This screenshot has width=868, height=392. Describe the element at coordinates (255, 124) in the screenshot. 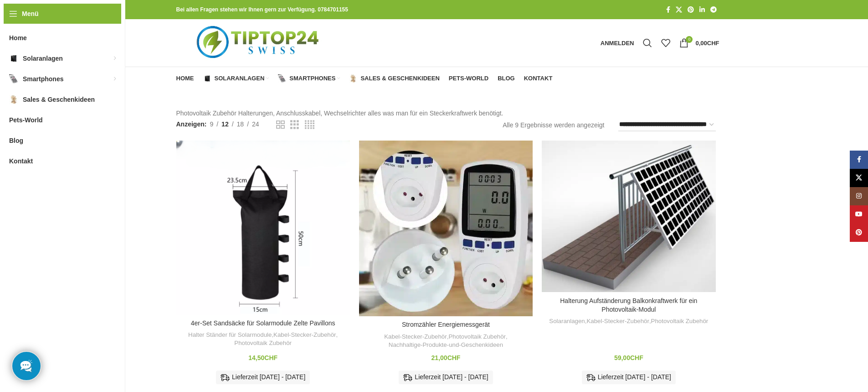

I see `span: 24` at that location.